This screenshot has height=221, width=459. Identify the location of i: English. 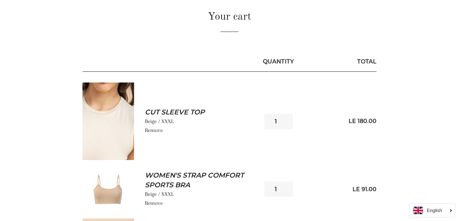
(435, 210).